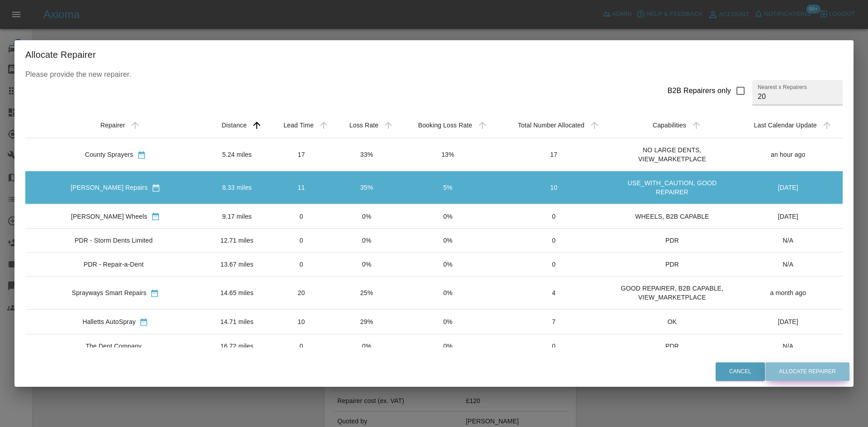 The image size is (868, 427). What do you see at coordinates (109, 155) in the screenshot?
I see `div: County Sprayers` at bounding box center [109, 155].